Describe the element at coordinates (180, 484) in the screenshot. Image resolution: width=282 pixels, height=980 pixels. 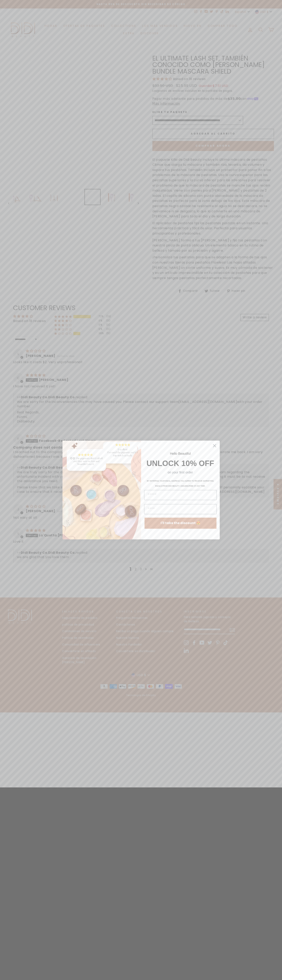
I see `span: BY ENTERING YOUR EMAIL ADDRESS YOU AGREE TO RECEIVE MARKETING EMAILS FROM DIDI BEAUTY. UNSUBSCRIB...` at that location.